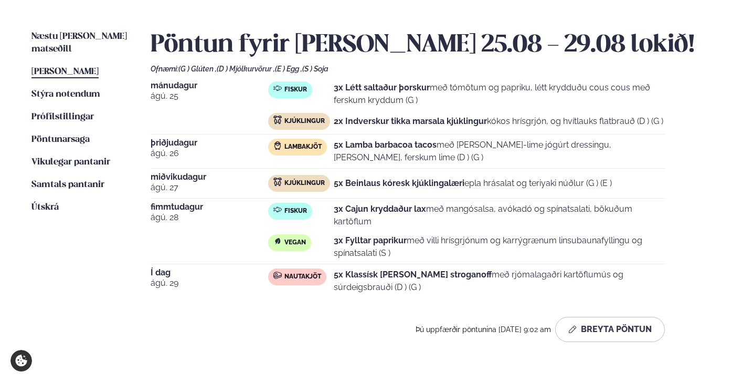 Image resolution: width=753 pixels, height=382 pixels. I want to click on div: Ofnæmi:, so click(436, 69).